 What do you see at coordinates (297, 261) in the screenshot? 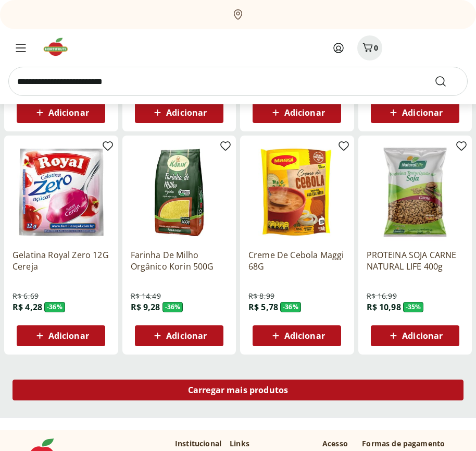
I see `p: Creme De Cebola Maggi 68G` at bounding box center [297, 261].